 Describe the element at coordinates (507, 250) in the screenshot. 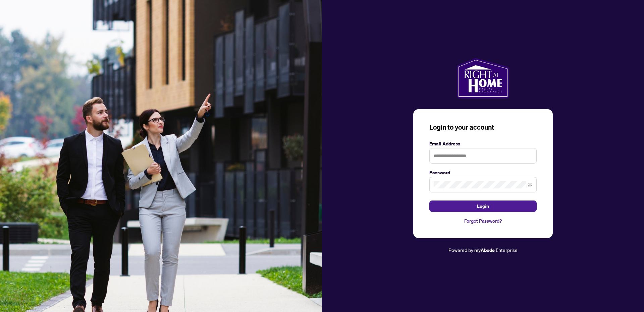

I see `span: Enterprise` at that location.